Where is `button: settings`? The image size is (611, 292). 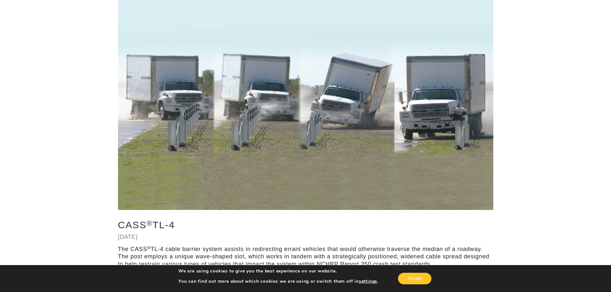 button: settings is located at coordinates (368, 282).